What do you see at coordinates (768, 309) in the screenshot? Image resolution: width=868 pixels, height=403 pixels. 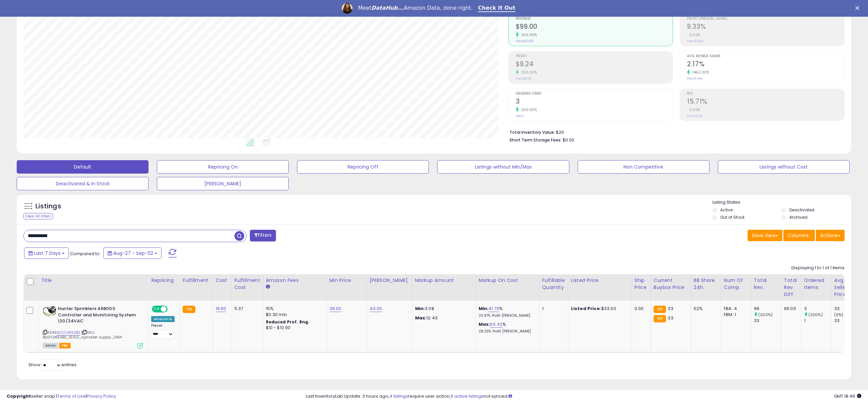 I see `div: 99` at bounding box center [768, 309].